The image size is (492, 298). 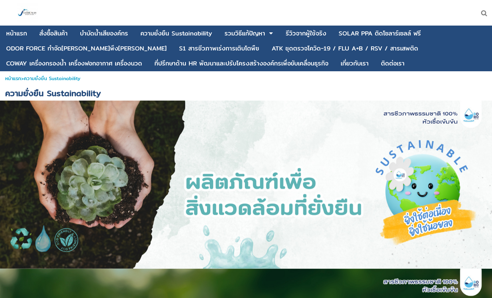 I want to click on div: หน้าแรก, so click(x=16, y=33).